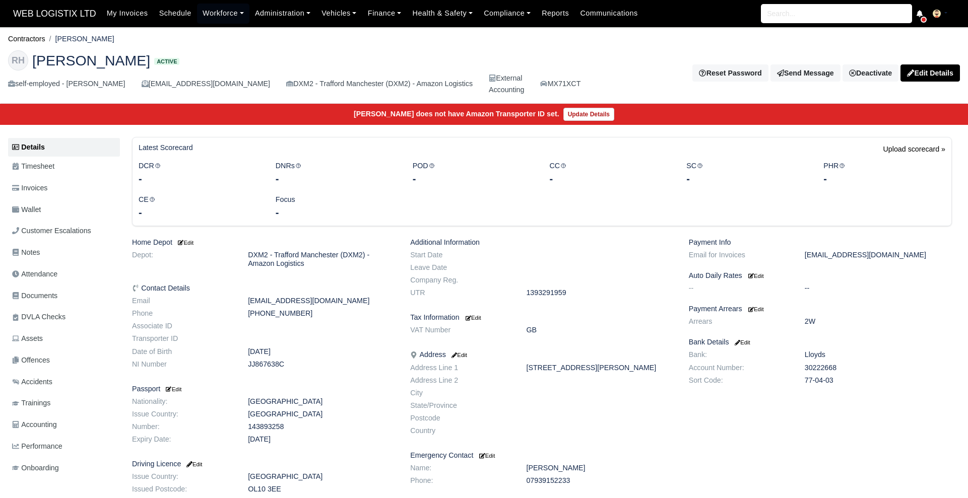  I want to click on span: Notes, so click(26, 252).